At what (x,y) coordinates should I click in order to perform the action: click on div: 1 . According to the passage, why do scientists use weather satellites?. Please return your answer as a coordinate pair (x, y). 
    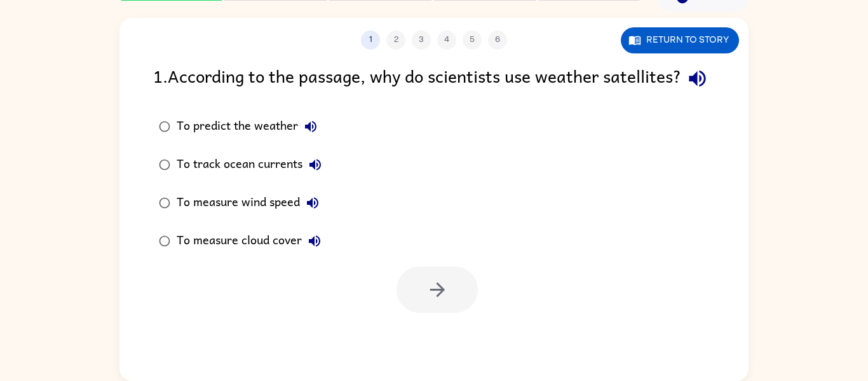
    Looking at the image, I should click on (434, 78).